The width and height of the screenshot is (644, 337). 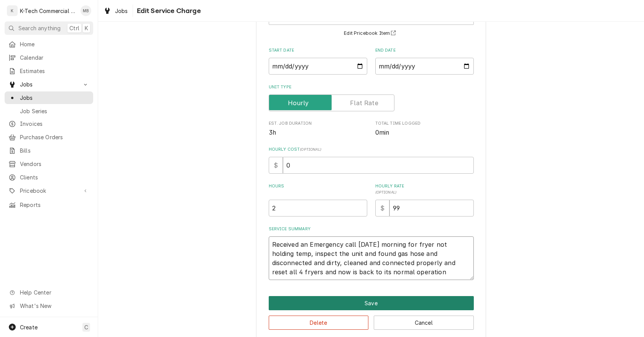 What do you see at coordinates (54, 124) in the screenshot?
I see `span: Invoices` at bounding box center [54, 124].